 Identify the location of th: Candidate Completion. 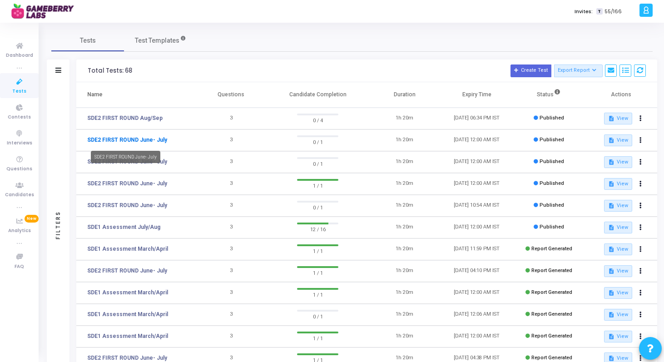
(317, 95).